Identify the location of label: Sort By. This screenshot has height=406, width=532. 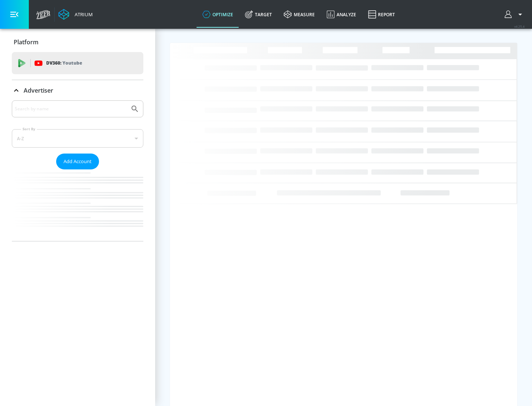
(29, 129).